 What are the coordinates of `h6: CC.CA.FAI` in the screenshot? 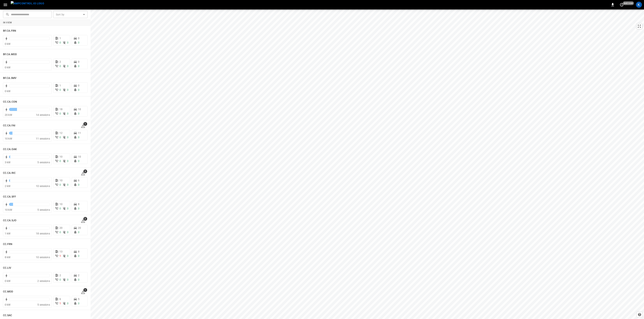 It's located at (9, 126).